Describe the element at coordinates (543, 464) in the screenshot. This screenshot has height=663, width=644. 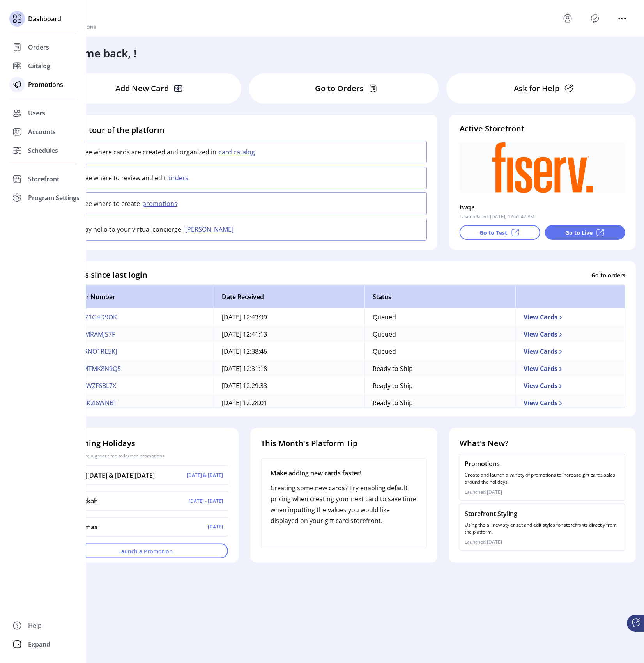
I see `p: Promotions` at that location.